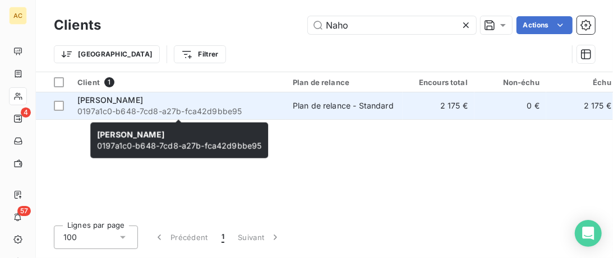  What do you see at coordinates (438, 82) in the screenshot?
I see `div: Encours total` at bounding box center [438, 82].